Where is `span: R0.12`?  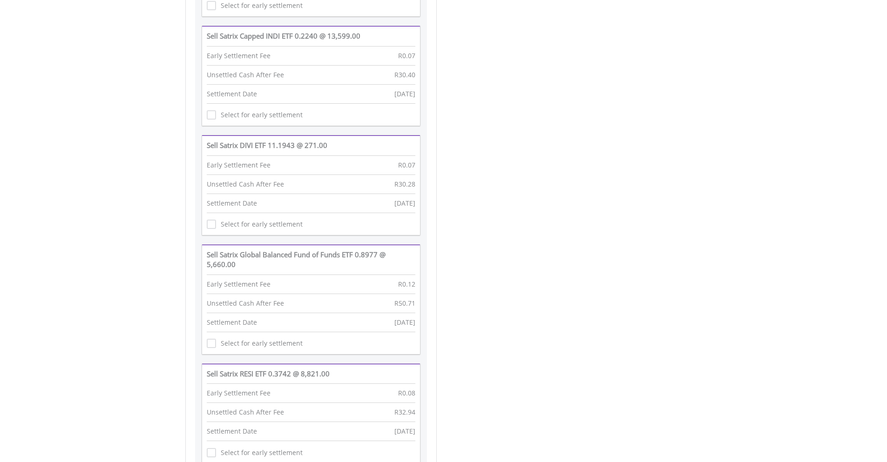
span: R0.12 is located at coordinates (406, 284).